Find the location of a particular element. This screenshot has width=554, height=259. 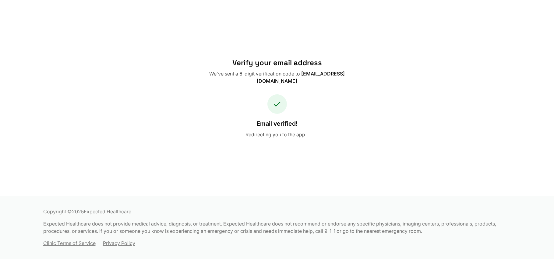

h2: Verify your email address is located at coordinates (277, 63).